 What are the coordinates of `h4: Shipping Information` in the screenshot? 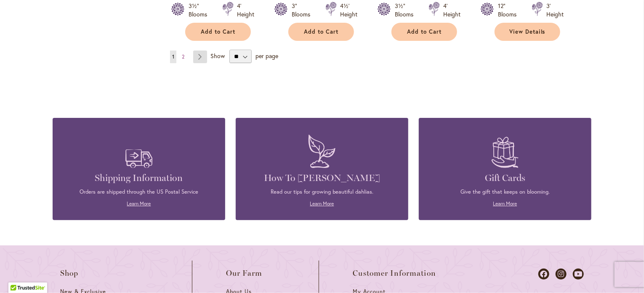 It's located at (139, 178).